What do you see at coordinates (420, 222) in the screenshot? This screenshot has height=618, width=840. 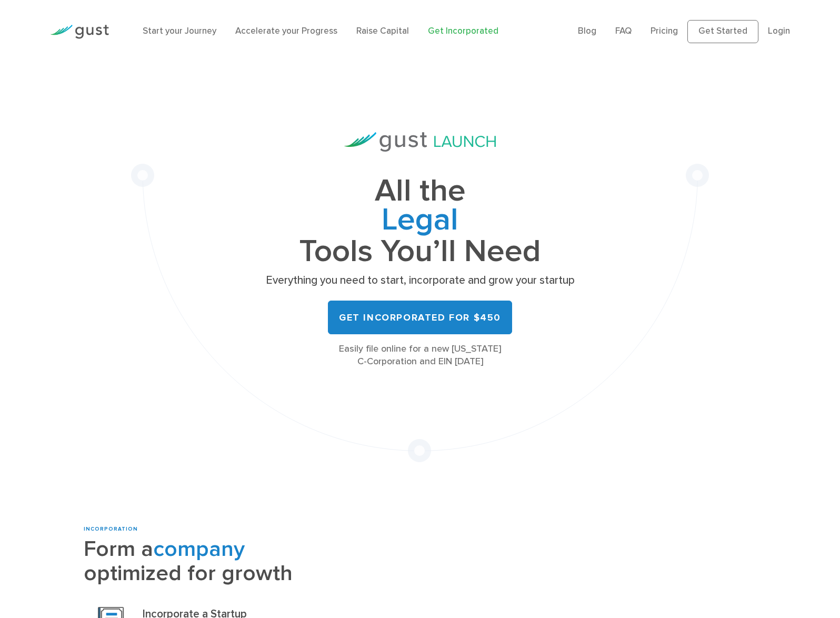 I see `span: Legal` at bounding box center [420, 222].